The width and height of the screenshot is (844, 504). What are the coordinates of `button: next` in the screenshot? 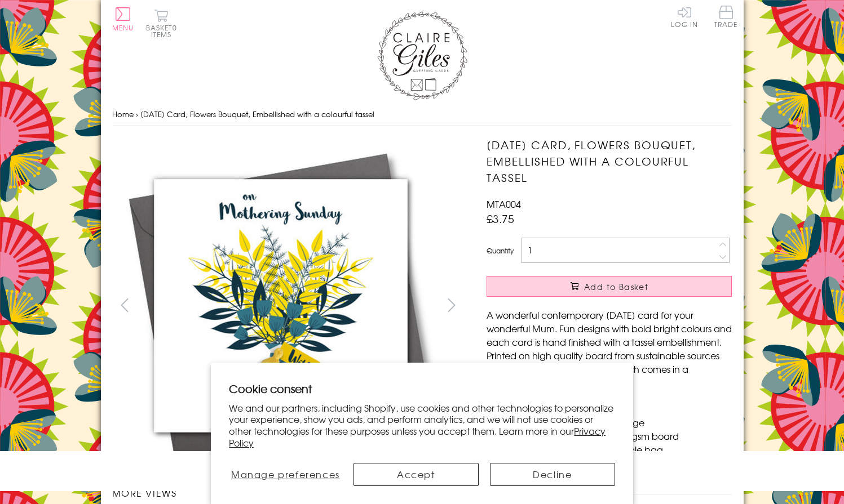 It's located at (451, 305).